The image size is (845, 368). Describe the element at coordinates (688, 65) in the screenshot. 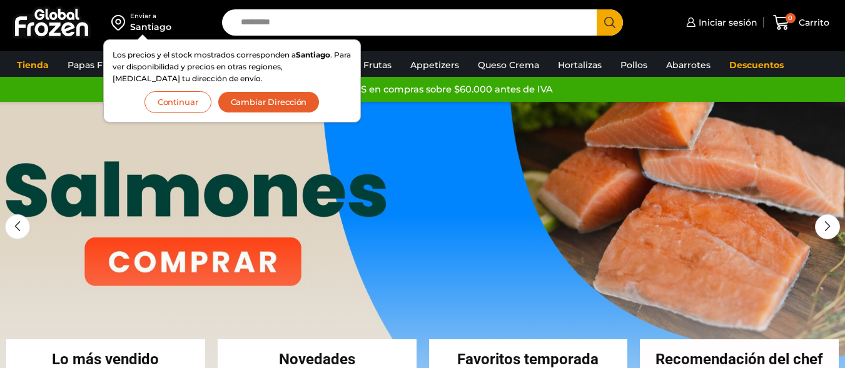

I see `a: Abarrotes` at that location.